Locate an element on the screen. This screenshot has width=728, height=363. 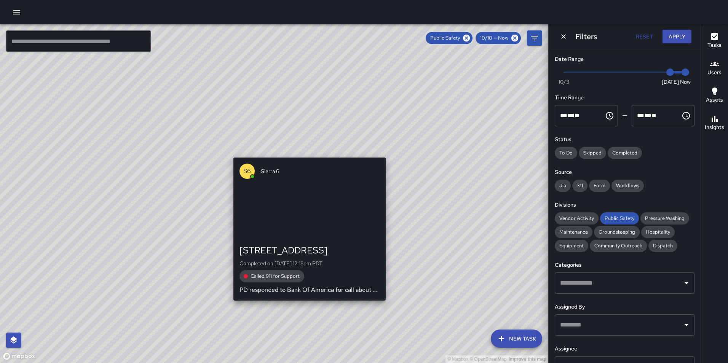
div: Workflows is located at coordinates (627, 186).